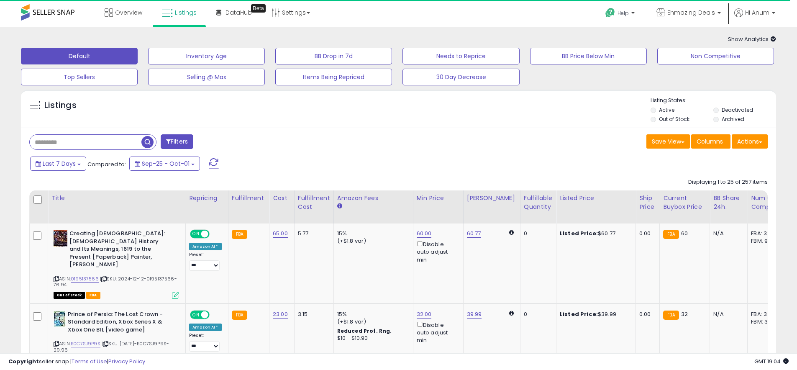 Image resolution: width=797 pixels, height=370 pixels. What do you see at coordinates (85, 279) in the screenshot?
I see `a: 0195137566` at bounding box center [85, 279].